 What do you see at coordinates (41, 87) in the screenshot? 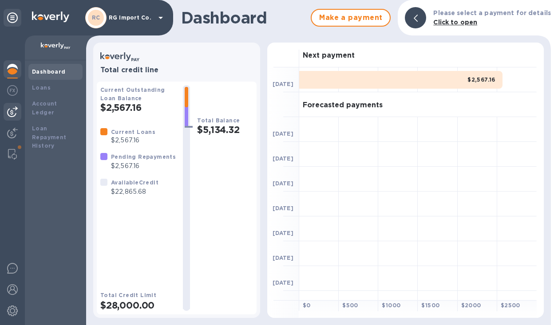
I see `b: Loans` at bounding box center [41, 87].